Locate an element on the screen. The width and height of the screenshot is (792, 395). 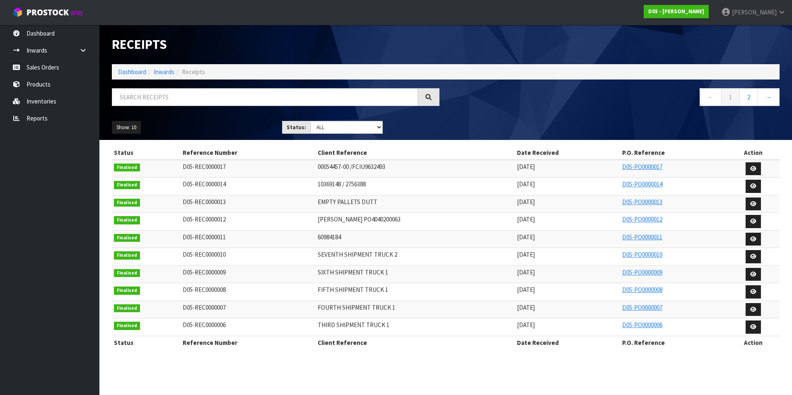
span: D05-REC0000012 is located at coordinates (204, 219).